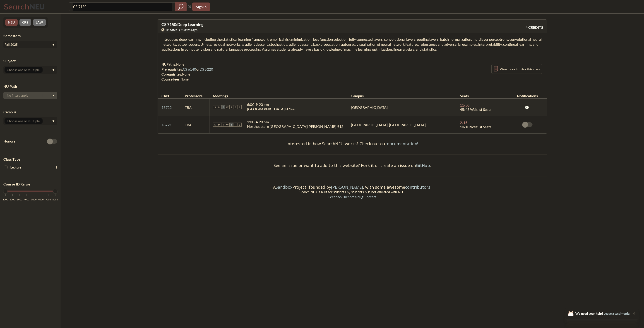 This screenshot has height=328, width=644. What do you see at coordinates (352, 185) in the screenshot?
I see `div: A Project (founded by , with some awesome )` at bounding box center [352, 185].